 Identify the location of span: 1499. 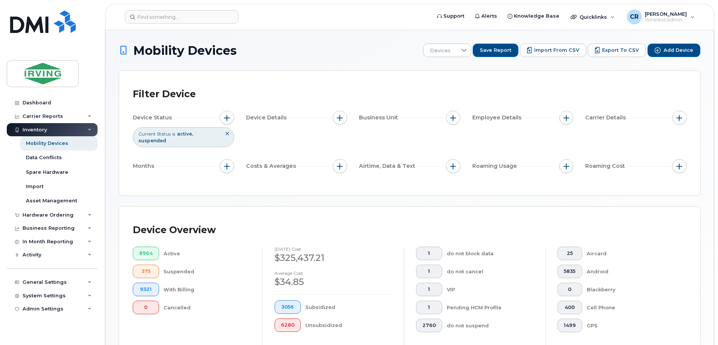
(570, 325).